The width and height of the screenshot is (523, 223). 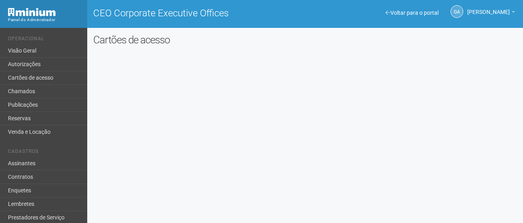 What do you see at coordinates (305, 40) in the screenshot?
I see `h2: Cartões de acesso` at bounding box center [305, 40].